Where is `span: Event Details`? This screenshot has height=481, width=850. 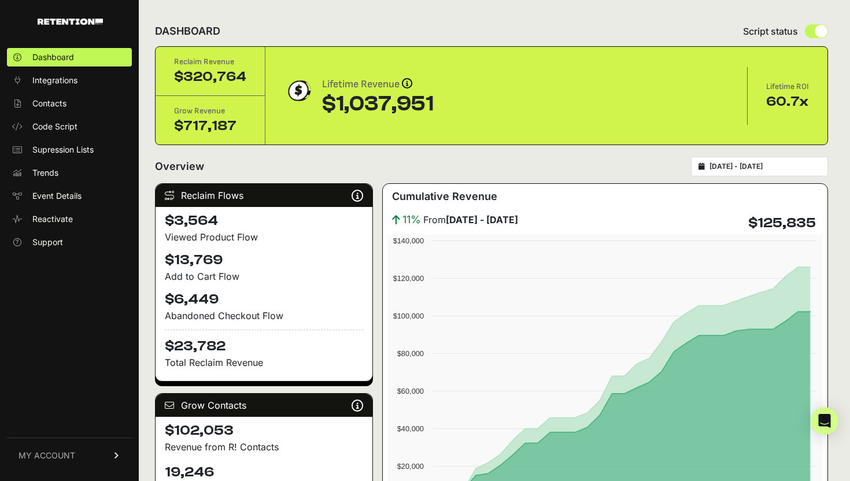 span: Event Details is located at coordinates (57, 196).